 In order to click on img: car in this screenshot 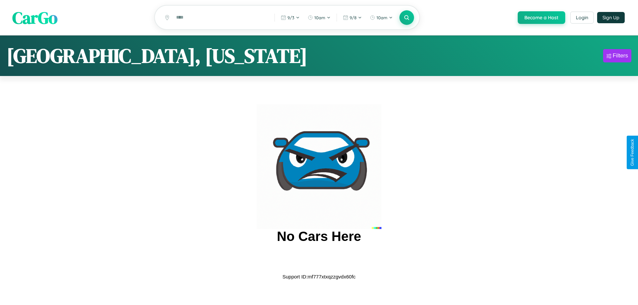, I will do `click(319, 167)`.